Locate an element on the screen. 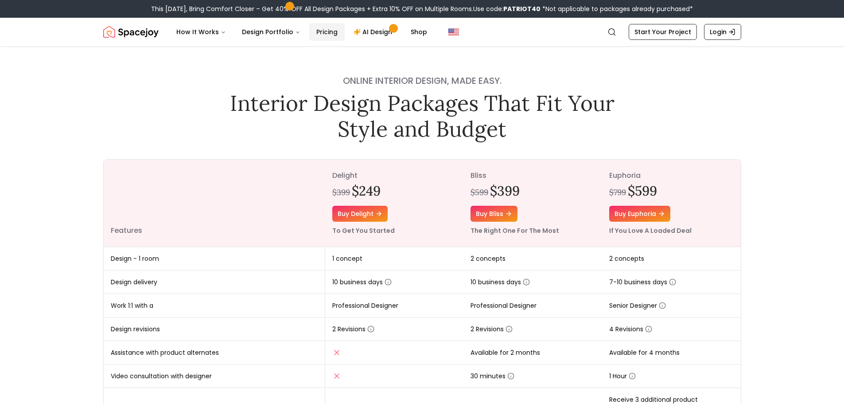 The height and width of the screenshot is (404, 844). h2: $399 is located at coordinates (505, 191).